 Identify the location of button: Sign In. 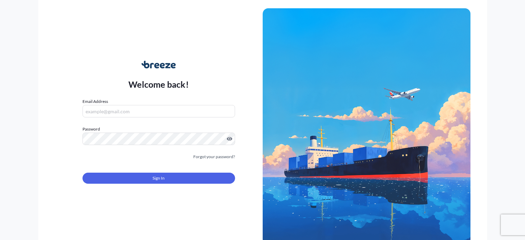
(159, 178).